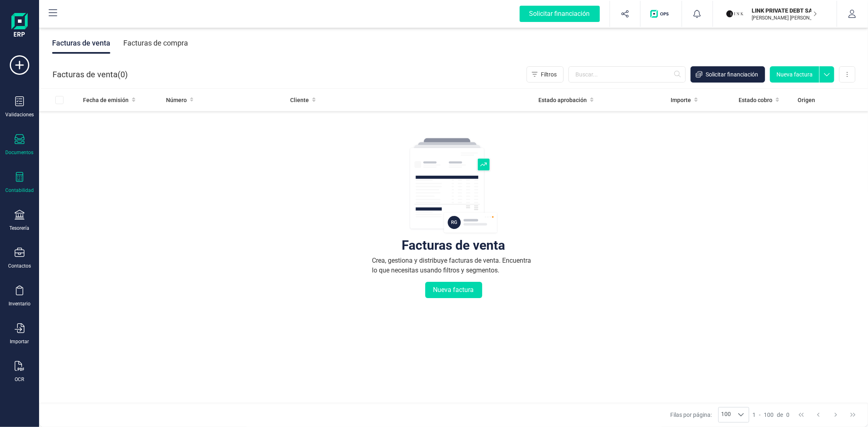 This screenshot has height=427, width=868. What do you see at coordinates (755, 100) in the screenshot?
I see `span: Estado cobro` at bounding box center [755, 100].